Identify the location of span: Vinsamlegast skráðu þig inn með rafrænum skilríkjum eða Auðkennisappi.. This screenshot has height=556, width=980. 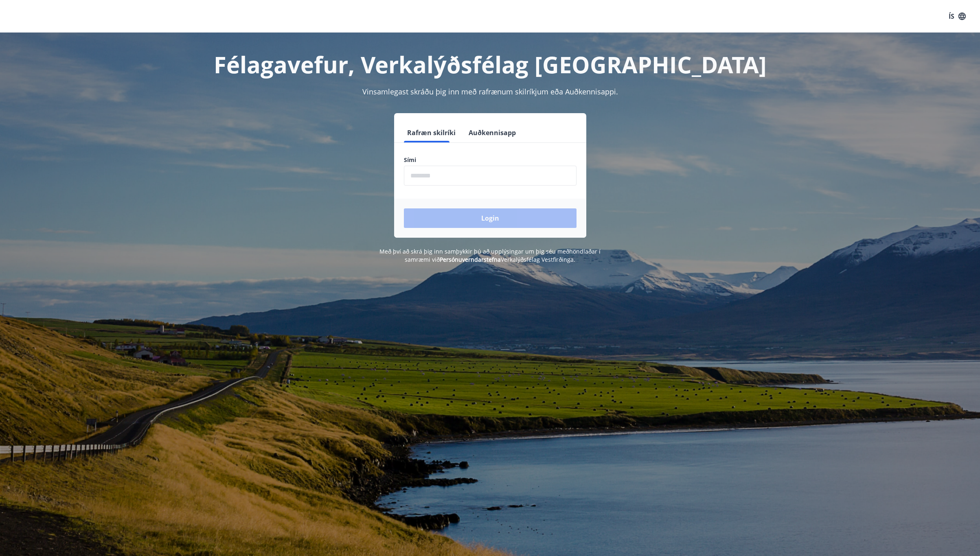
(490, 92).